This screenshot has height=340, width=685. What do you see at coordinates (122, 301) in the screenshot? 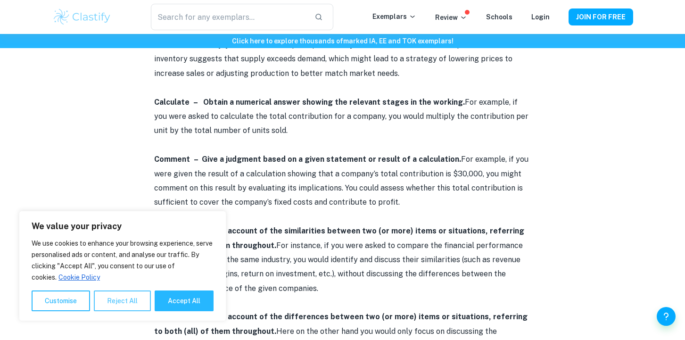
I see `button: Reject All` at bounding box center [122, 301].